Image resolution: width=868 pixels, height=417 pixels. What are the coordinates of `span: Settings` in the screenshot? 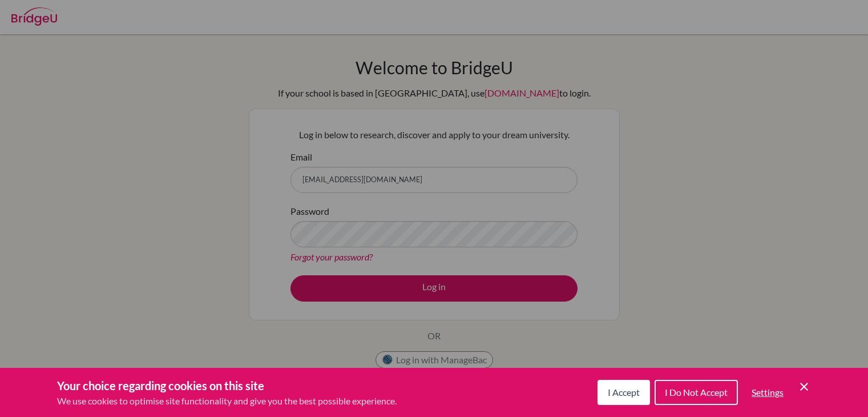 It's located at (768, 391).